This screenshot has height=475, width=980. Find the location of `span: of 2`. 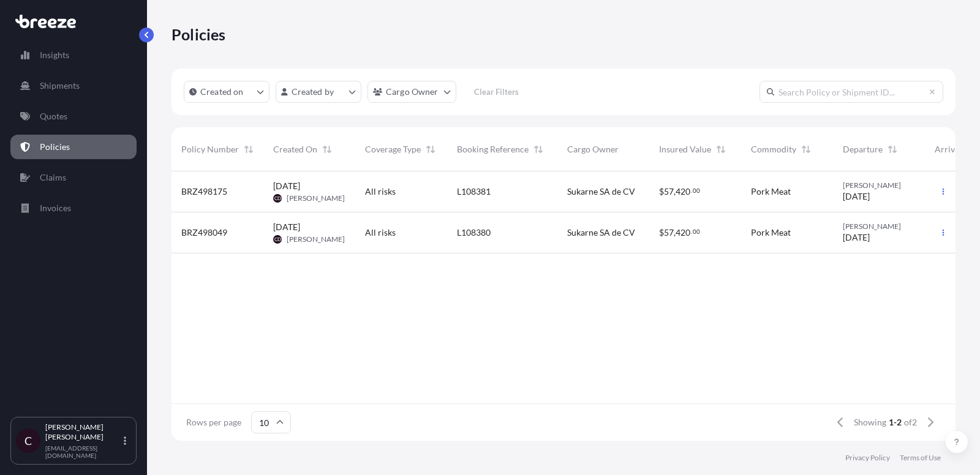

span: of 2 is located at coordinates (910, 422).